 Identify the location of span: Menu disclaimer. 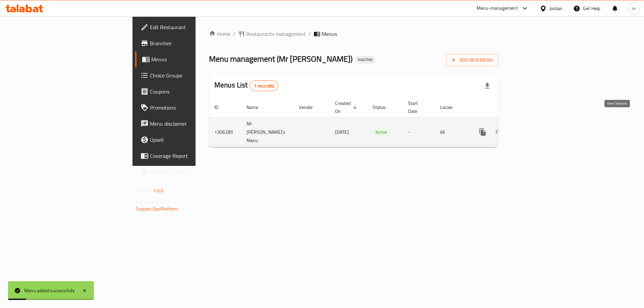
(192, 124).